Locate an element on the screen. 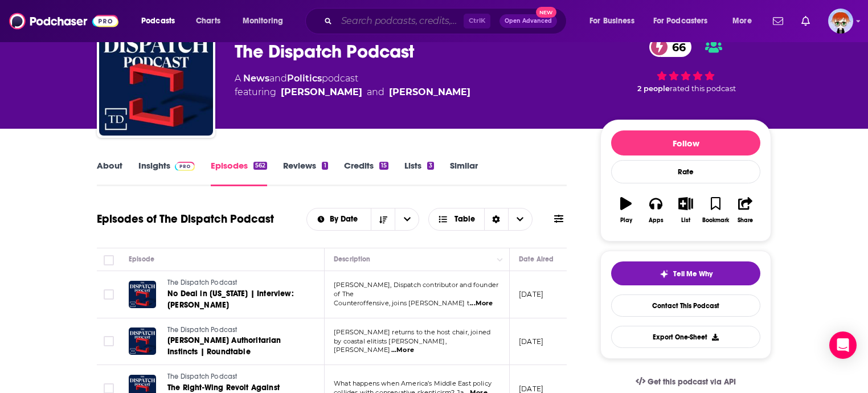 This screenshot has height=393, width=868. div: Search podcasts, credits, & more... is located at coordinates (447, 21).